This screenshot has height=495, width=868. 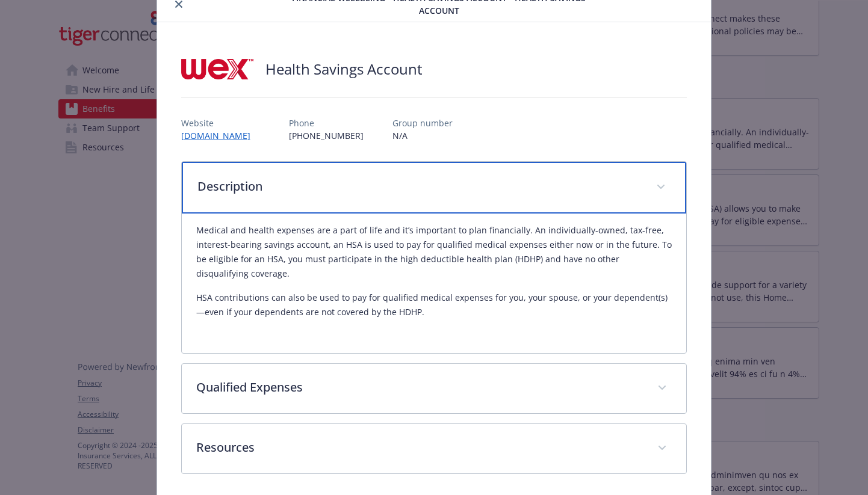 I want to click on p: Medical and health expenses are a part of life and it’s important to plan financially. An individ..., so click(x=434, y=252).